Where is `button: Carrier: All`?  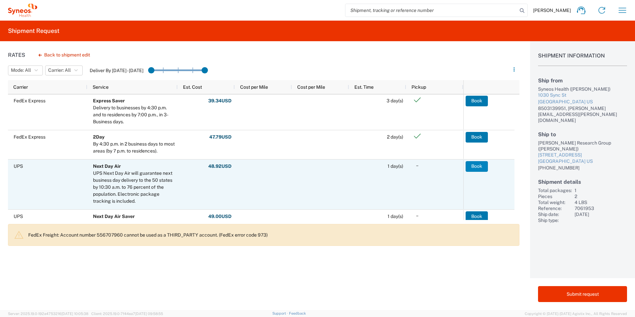 button: Carrier: All is located at coordinates (64, 70).